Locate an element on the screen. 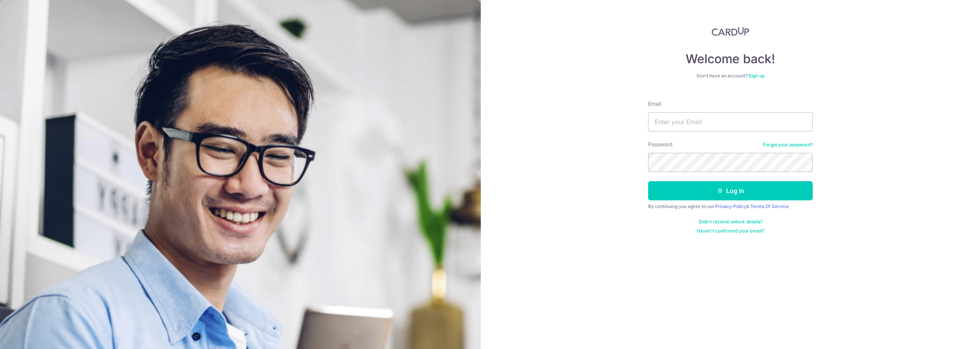  input: Enter your Email is located at coordinates (731, 122).